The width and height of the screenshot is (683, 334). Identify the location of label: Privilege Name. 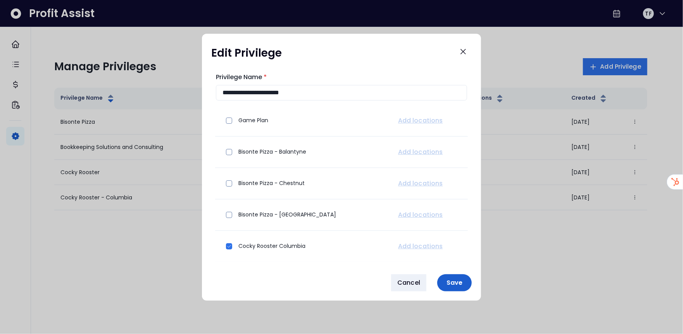
(339, 77).